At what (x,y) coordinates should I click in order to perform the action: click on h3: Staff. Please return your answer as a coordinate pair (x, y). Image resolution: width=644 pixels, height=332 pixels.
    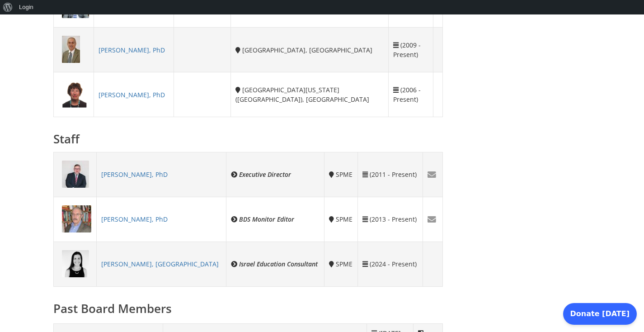
    Looking at the image, I should click on (248, 139).